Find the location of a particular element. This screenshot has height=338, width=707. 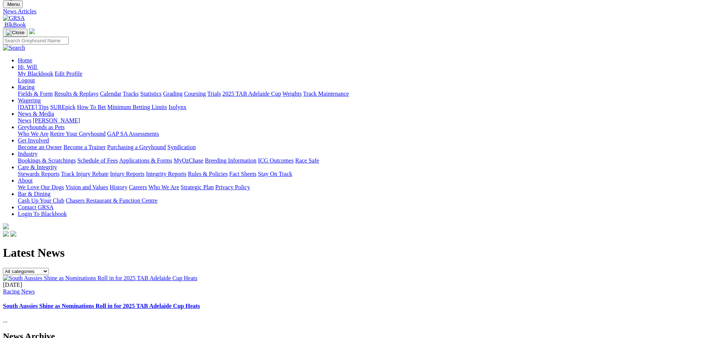

a: Retire Your Greyhound is located at coordinates (78, 134).